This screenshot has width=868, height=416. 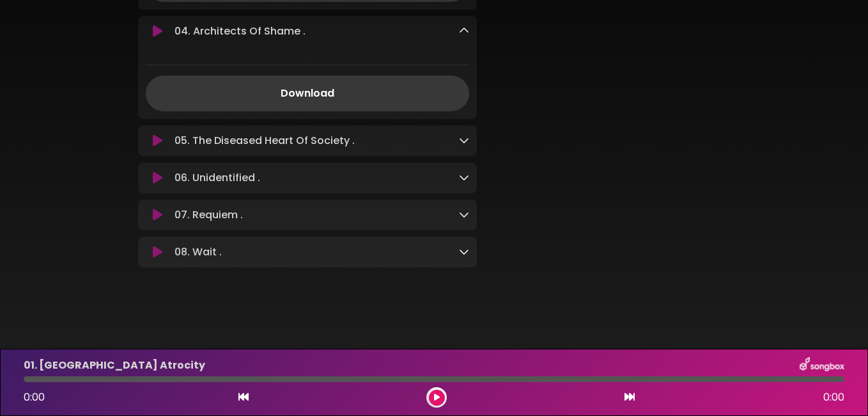 What do you see at coordinates (198, 252) in the screenshot?
I see `p: 08. Wait .` at bounding box center [198, 252].